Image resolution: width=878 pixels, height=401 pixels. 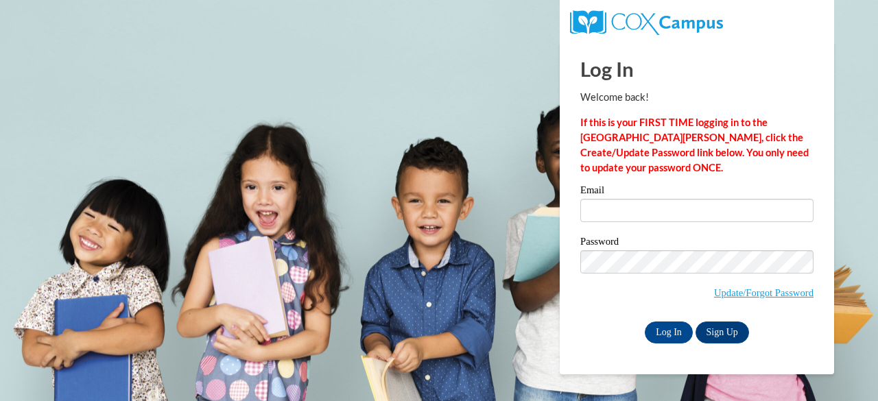 What do you see at coordinates (646, 21) in the screenshot?
I see `a: COX Campus` at bounding box center [646, 21].